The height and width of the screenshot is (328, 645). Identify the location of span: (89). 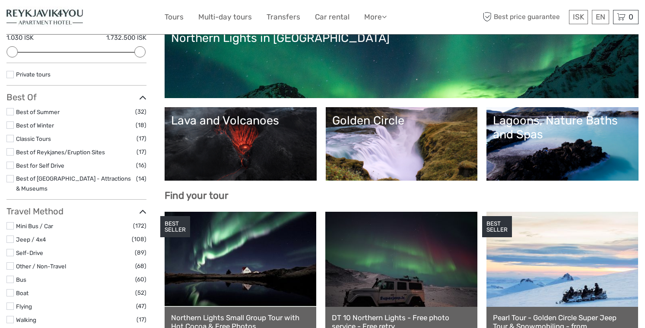
(140, 252).